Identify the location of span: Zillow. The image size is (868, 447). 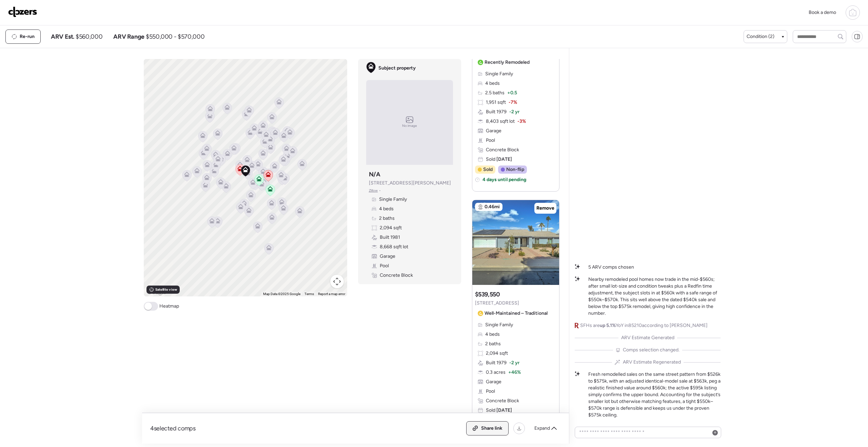
(374, 191).